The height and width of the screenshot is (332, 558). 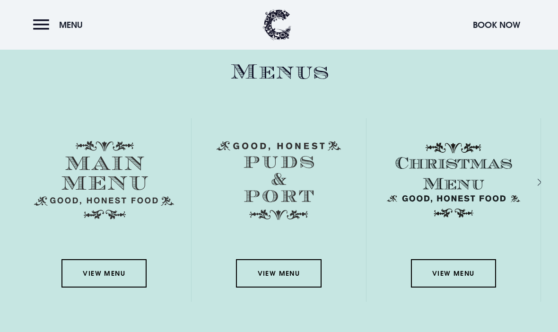 What do you see at coordinates (60, 25) in the screenshot?
I see `button: Menu` at bounding box center [60, 25].